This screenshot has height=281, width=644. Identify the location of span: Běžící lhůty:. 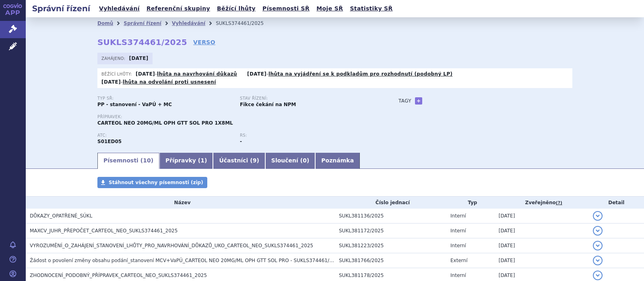
(118, 74).